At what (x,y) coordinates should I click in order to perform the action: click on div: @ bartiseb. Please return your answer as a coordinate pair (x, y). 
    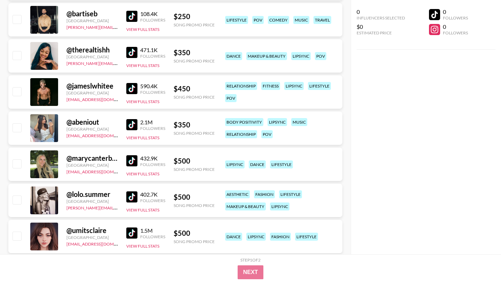
    Looking at the image, I should click on (92, 14).